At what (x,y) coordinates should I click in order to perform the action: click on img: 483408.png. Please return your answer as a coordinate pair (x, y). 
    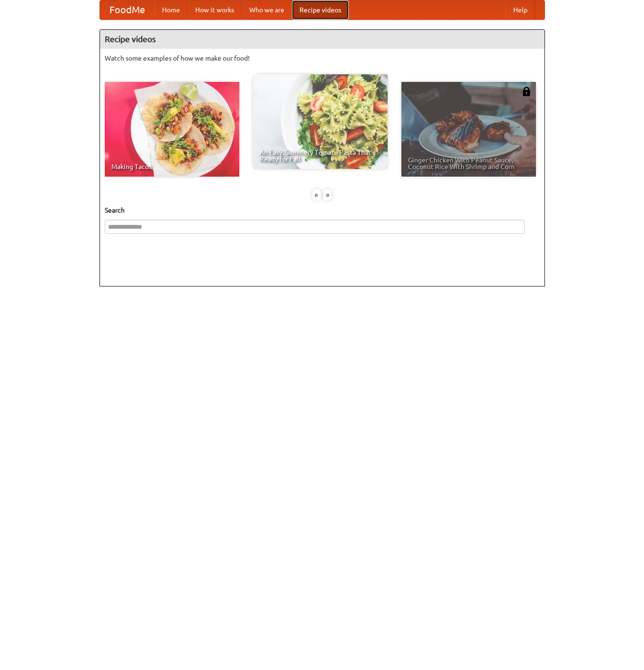
    Looking at the image, I should click on (526, 92).